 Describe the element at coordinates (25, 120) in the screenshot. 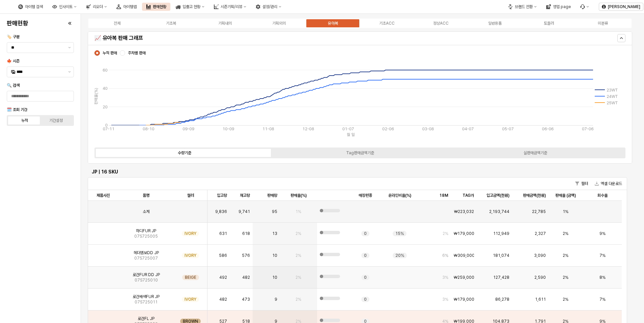

I see `div: 누적` at that location.